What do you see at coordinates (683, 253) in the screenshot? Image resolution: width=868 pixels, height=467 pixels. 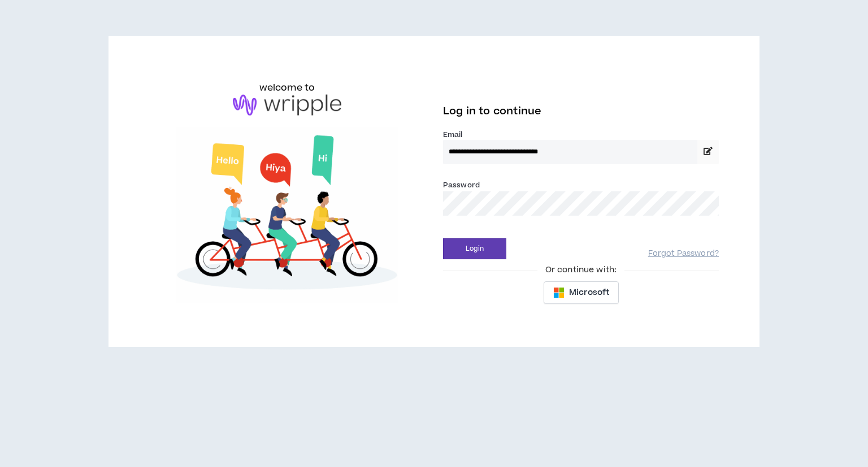 I see `a: Forgot Password?` at bounding box center [683, 253].